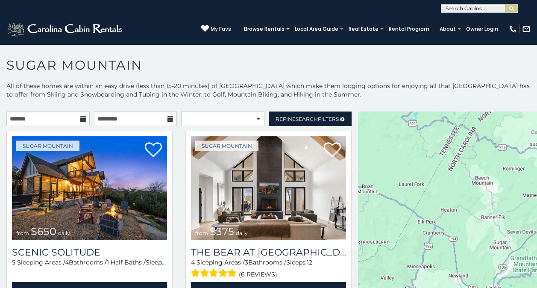  What do you see at coordinates (268, 188) in the screenshot?
I see `img: The Bear At Sugar Mountain` at bounding box center [268, 188].